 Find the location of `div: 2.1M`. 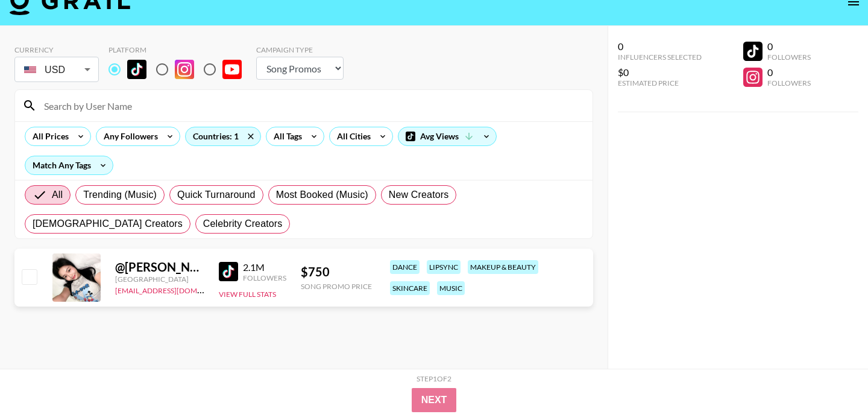

div: 2.1M is located at coordinates (264, 267).